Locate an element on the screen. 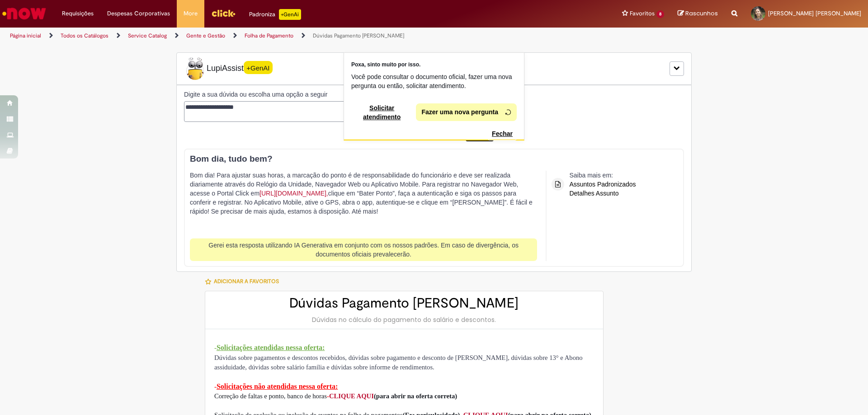 The height and width of the screenshot is (415, 868). div: Gerei esta resposta utilizando IA Generativa em conjunto com os nossos padrões. Em caso de diverg... is located at coordinates (364, 250).